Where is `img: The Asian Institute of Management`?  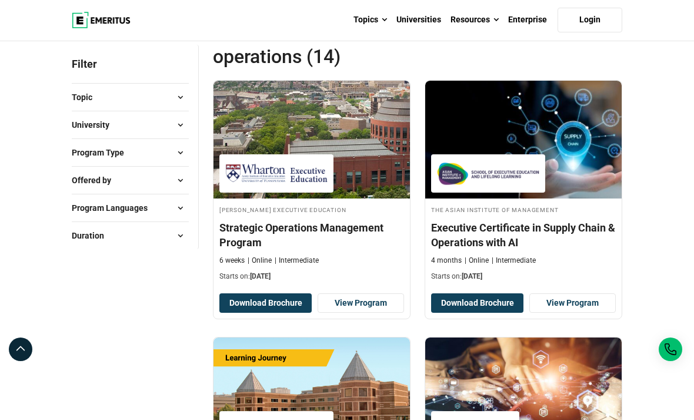
img: The Asian Institute of Management is located at coordinates (488, 173).